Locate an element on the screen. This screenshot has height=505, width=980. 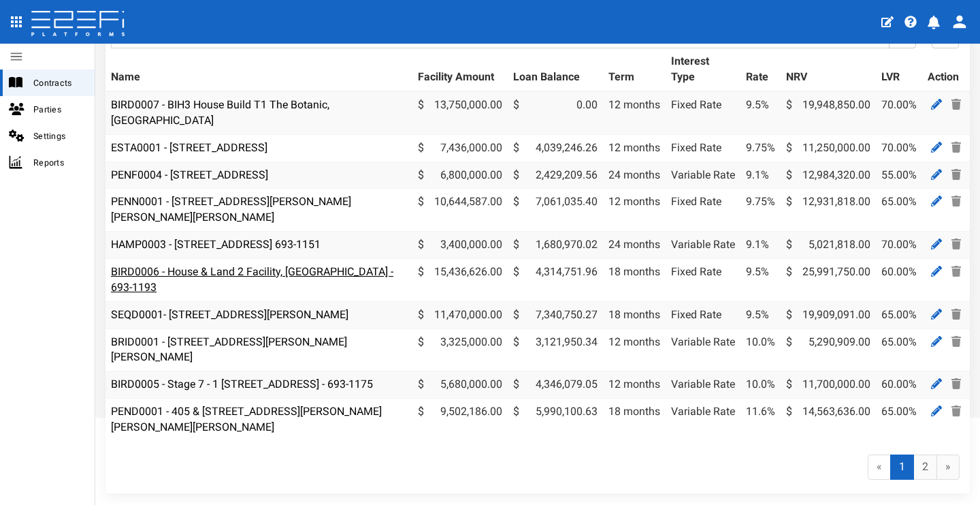
th: Name is located at coordinates (259, 69).